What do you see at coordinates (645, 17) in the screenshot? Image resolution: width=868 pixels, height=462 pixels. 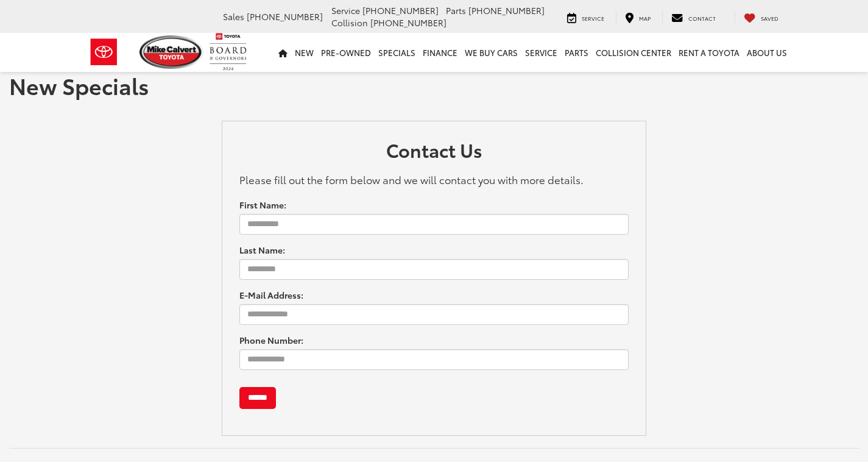 I see `span: Map` at bounding box center [645, 17].